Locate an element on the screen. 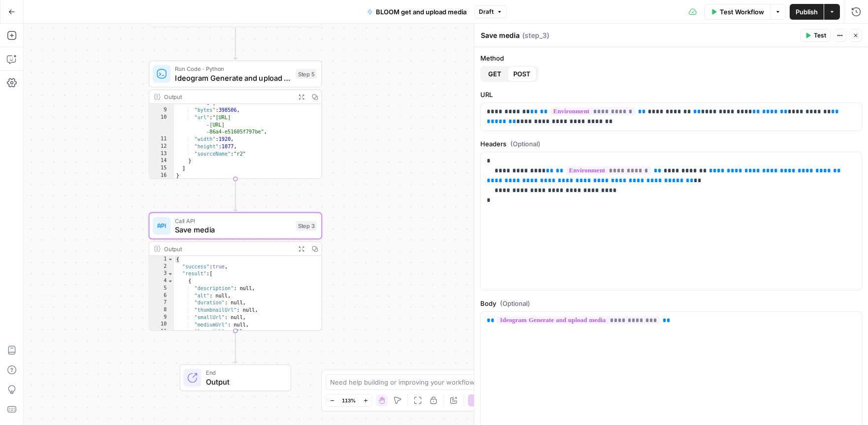 The image size is (868, 425). g: Edge from step_17 to step_5 is located at coordinates (235, 43).